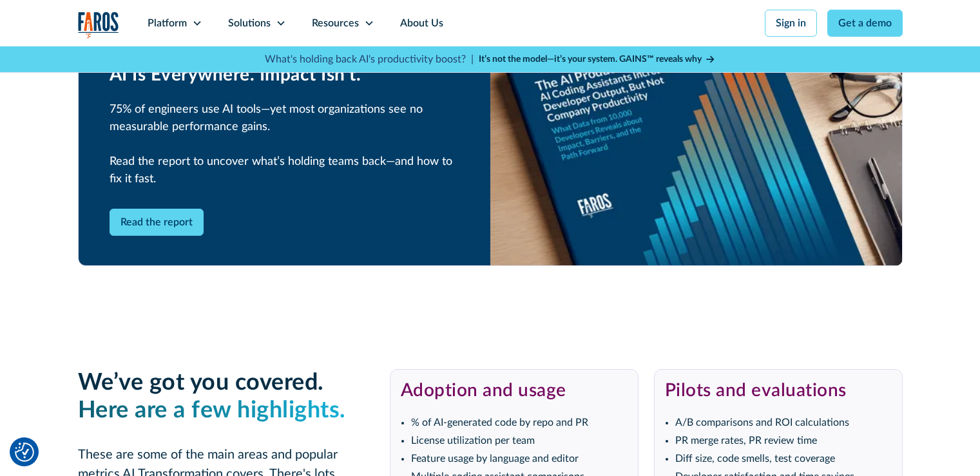 Image resolution: width=980 pixels, height=476 pixels. I want to click on p: 75% of engineers use AI tools—yet most organizations see no measurable performance gains. Read th..., so click(284, 144).